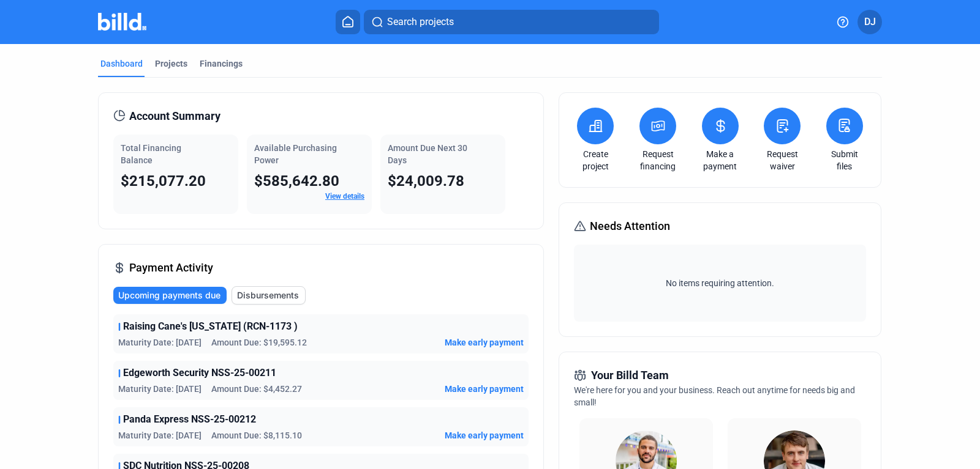 The width and height of the screenshot is (980, 469). I want to click on span: Available Purchasing Power, so click(295, 154).